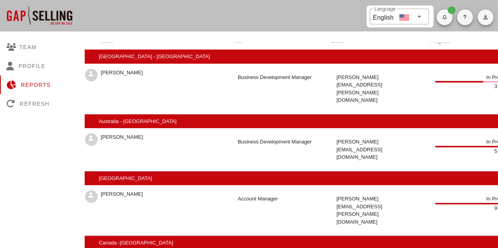 This screenshot has height=248, width=498. Describe the element at coordinates (383, 17) in the screenshot. I see `div: English` at that location.